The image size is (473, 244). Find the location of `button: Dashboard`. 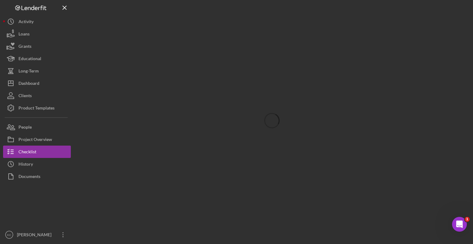

button: Dashboard is located at coordinates (37, 83).